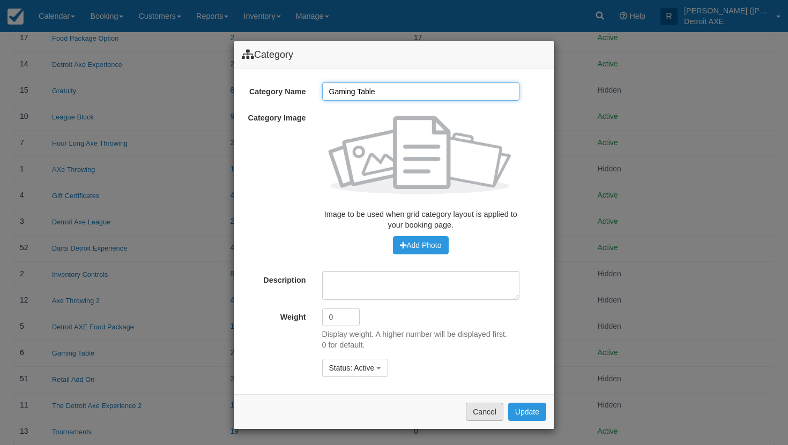 The image size is (788, 445). Describe the element at coordinates (420, 246) in the screenshot. I see `span: Add Photo` at that location.